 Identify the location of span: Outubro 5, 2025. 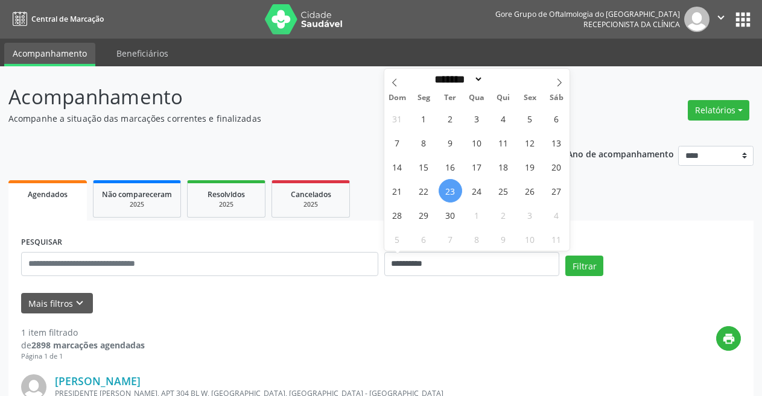
(397, 239).